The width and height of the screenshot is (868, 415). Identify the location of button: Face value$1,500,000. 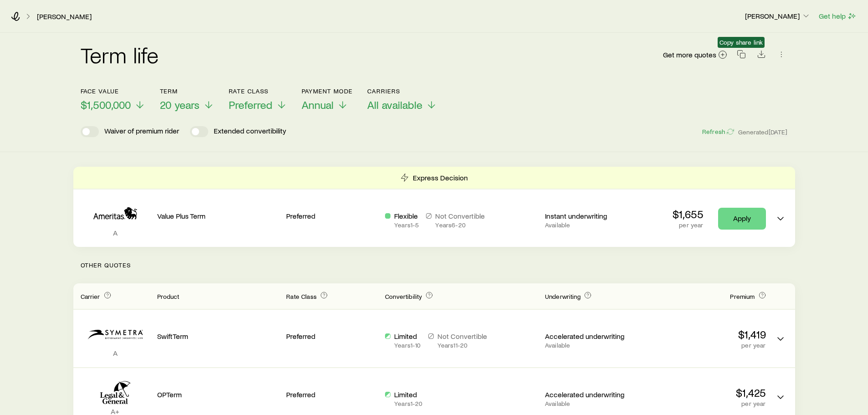
(113, 99).